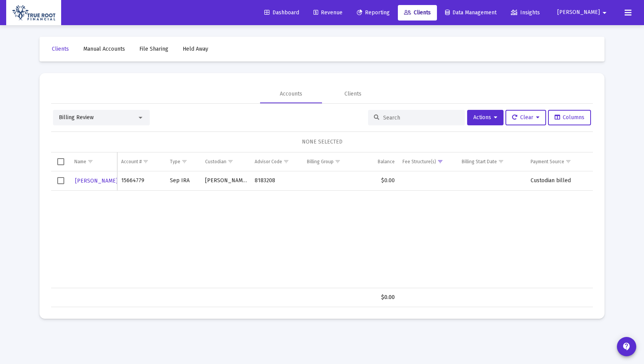 This screenshot has height=364, width=644. I want to click on img: Dashboard, so click(33, 13).